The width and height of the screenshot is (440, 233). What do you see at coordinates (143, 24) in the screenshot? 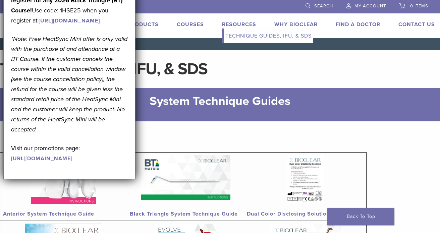
I see `a: Products` at bounding box center [143, 24].